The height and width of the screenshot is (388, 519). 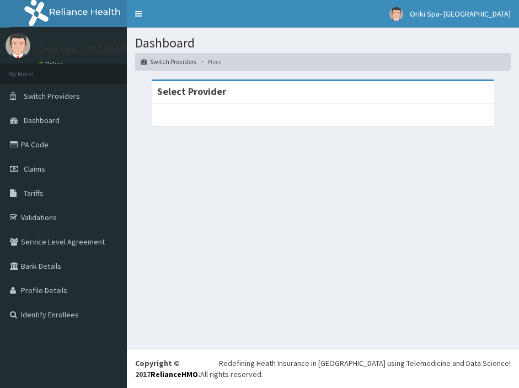 I want to click on span: Claims, so click(x=34, y=169).